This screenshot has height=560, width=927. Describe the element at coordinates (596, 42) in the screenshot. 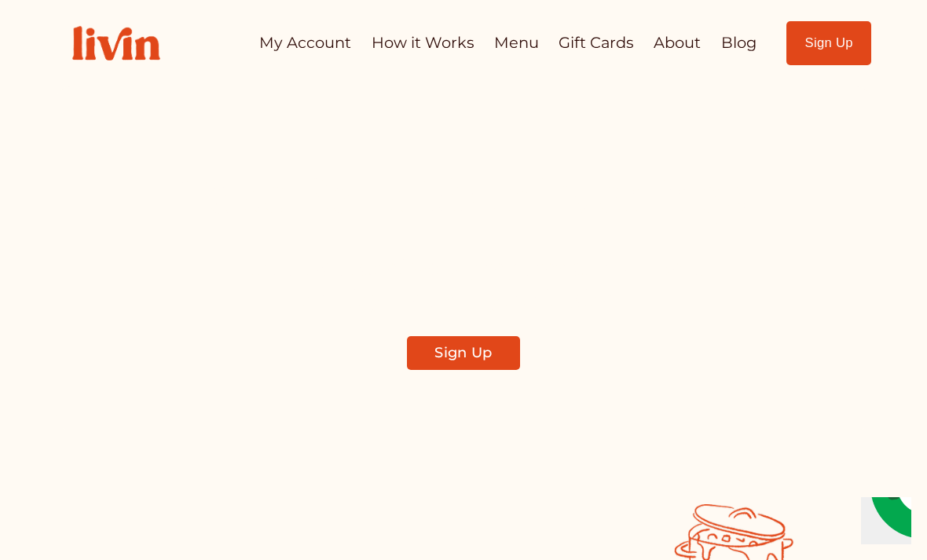

I see `a: Gift Cards` at that location.